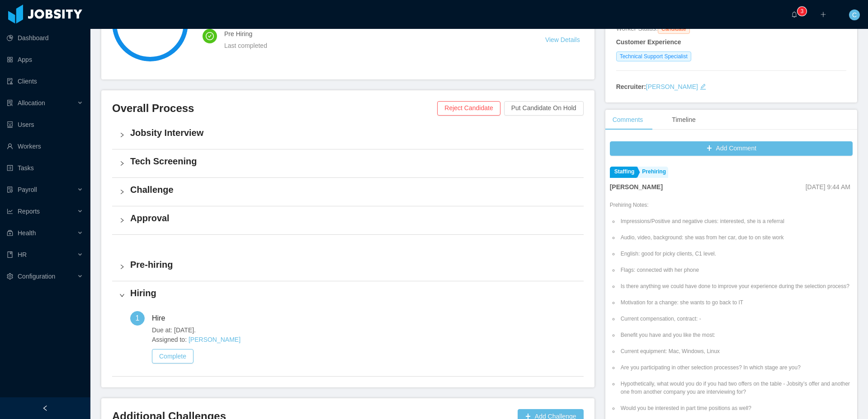 The height and width of the screenshot is (419, 868). I want to click on li: English: good for picky clients, C1 level., so click(736, 254).